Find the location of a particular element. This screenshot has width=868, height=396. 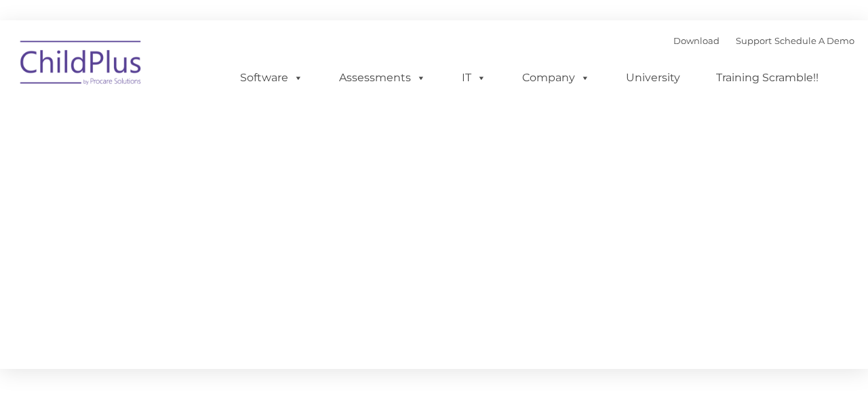

a: Support is located at coordinates (753, 41).